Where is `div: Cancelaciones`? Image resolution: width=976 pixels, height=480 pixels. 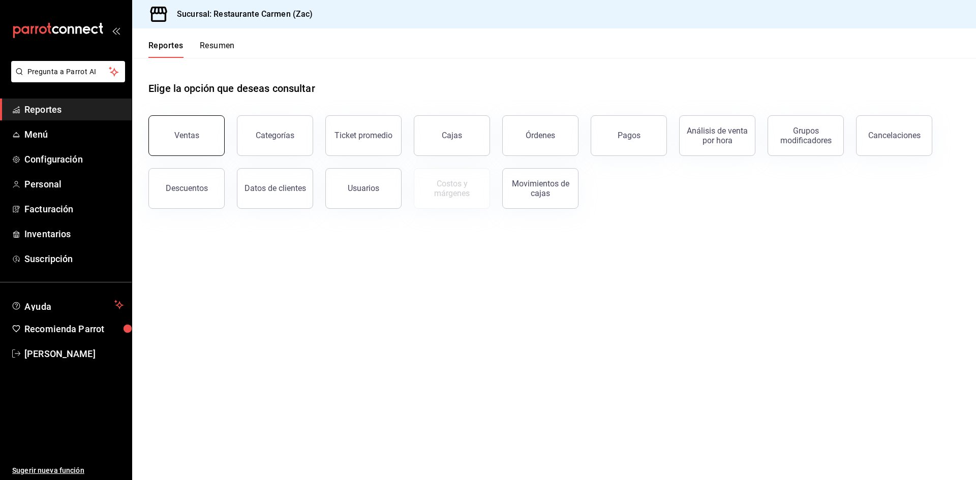 div: Cancelaciones is located at coordinates (894, 135).